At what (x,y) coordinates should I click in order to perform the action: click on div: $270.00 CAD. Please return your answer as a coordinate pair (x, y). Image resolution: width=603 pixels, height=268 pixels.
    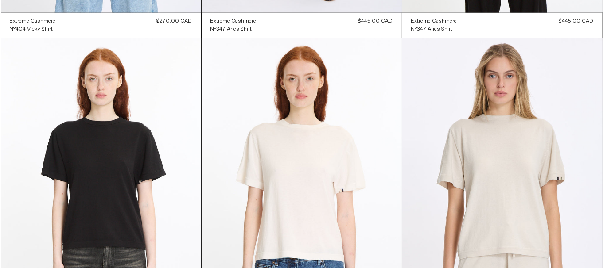
    Looking at the image, I should click on (174, 21).